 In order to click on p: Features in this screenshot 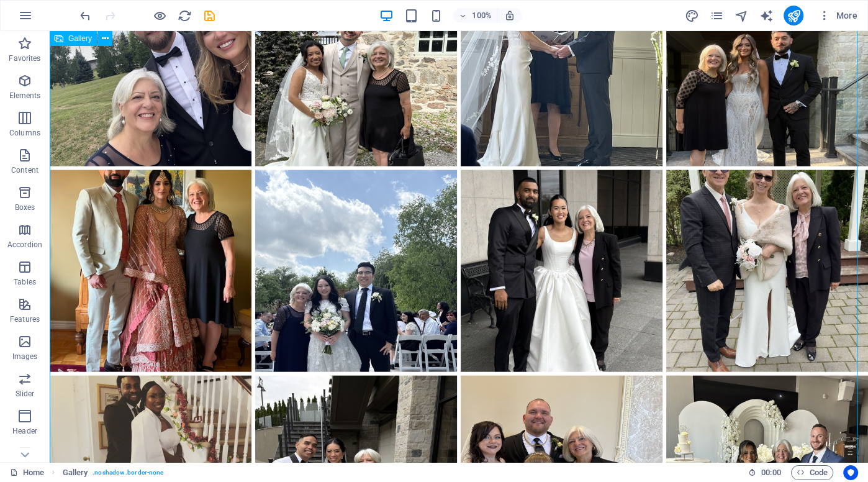, I will do `click(25, 319)`.